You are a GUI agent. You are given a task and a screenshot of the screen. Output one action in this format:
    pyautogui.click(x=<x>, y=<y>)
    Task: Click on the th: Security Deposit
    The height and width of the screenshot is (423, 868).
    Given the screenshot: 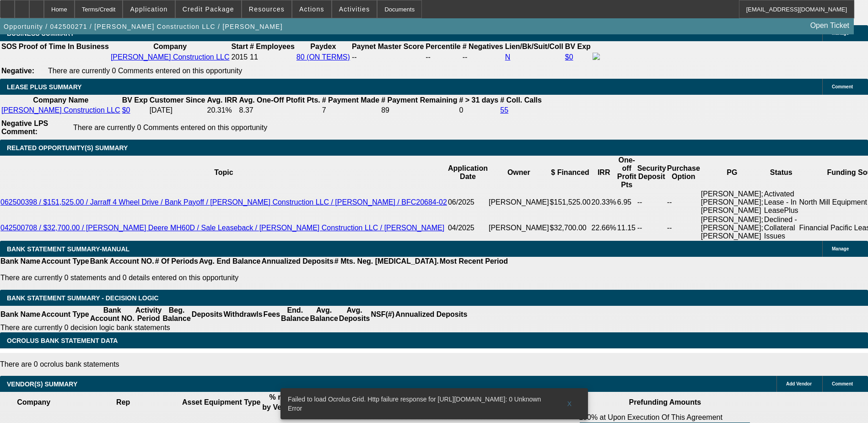 What is the action you would take?
    pyautogui.click(x=652, y=172)
    